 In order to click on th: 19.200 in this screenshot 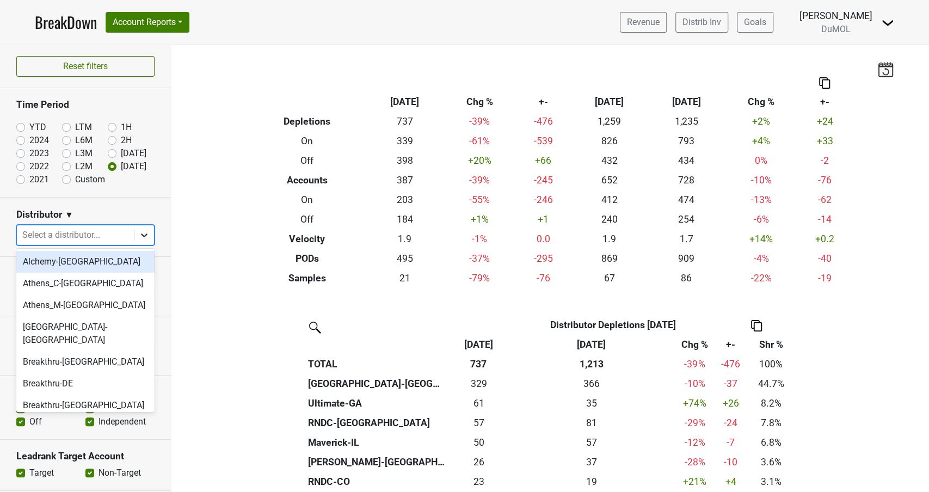, I will do `click(592, 482)`.